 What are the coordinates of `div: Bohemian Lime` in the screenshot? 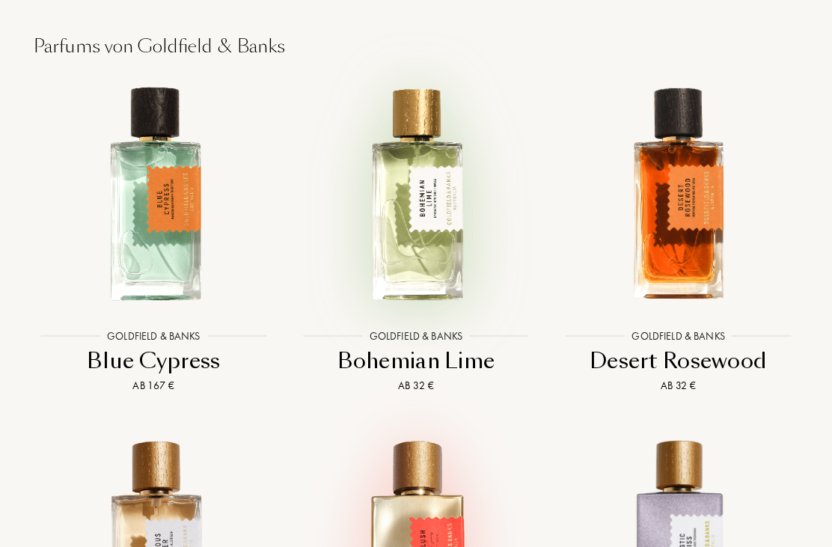 It's located at (416, 361).